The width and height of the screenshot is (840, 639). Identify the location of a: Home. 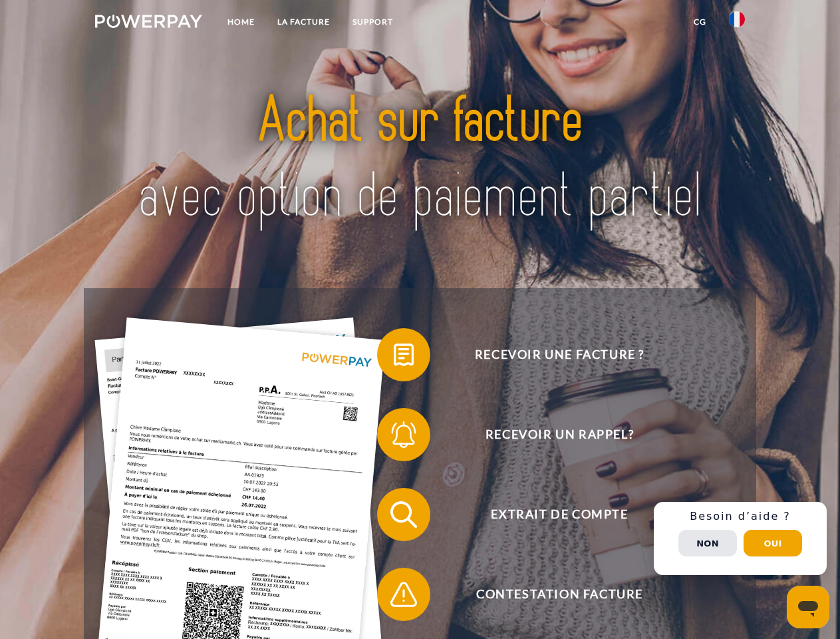
(241, 22).